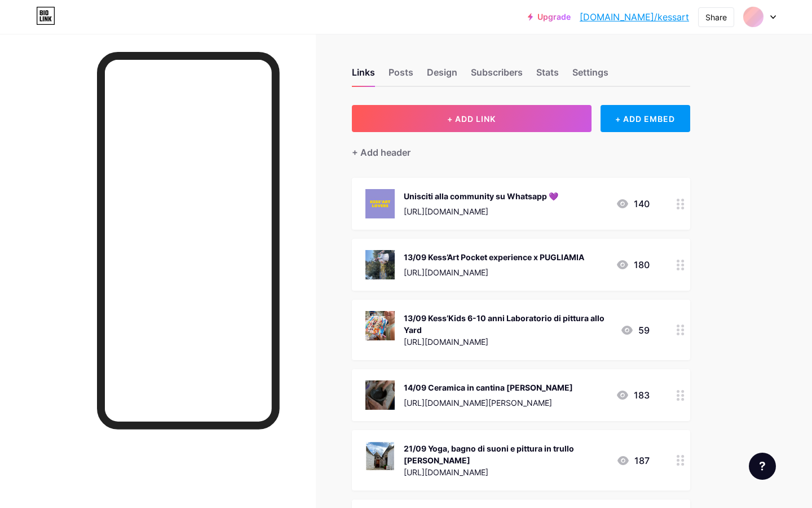 The image size is (812, 508). I want to click on img: 13/09 Kess’Kids 6-10 anni Laboratorio di pittura allo Yard, so click(380, 326).